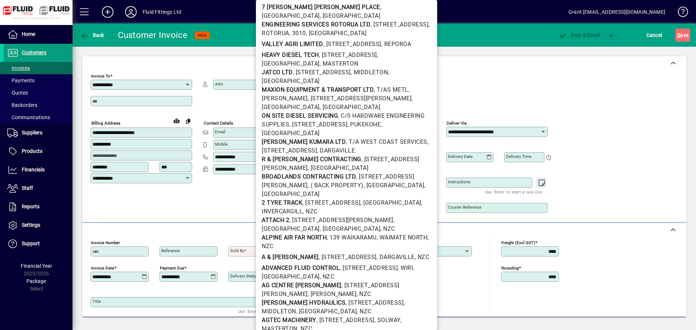 The height and width of the screenshot is (330, 696). I want to click on span: , SOLWAY, so click(387, 320).